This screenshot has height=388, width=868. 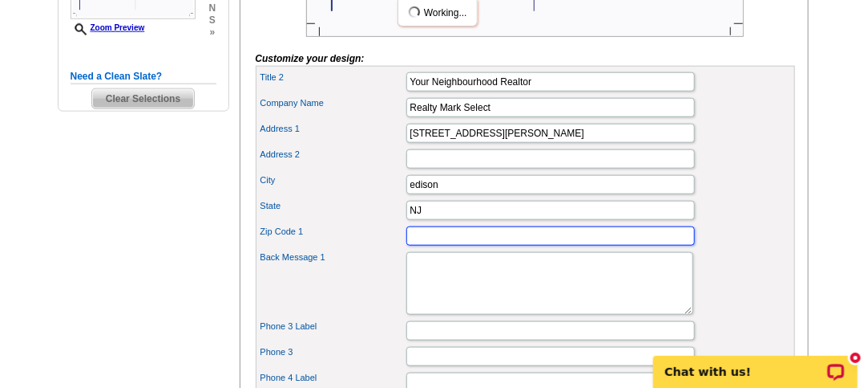 What do you see at coordinates (333, 205) in the screenshot?
I see `label: State` at bounding box center [333, 205].